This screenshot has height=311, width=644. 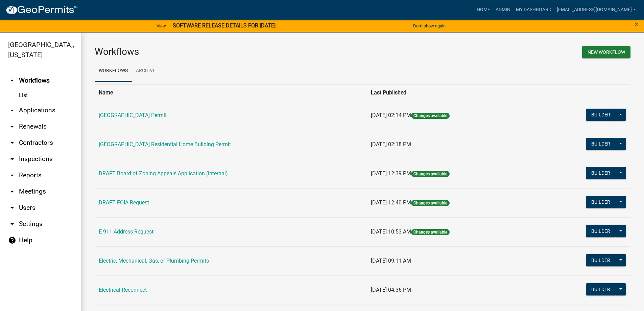 What do you see at coordinates (123, 290) in the screenshot?
I see `a: Electrical Reconnect` at bounding box center [123, 290].